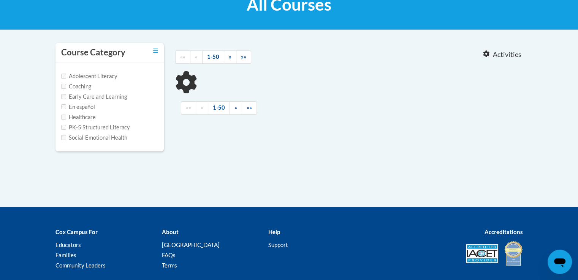 This screenshot has width=578, height=280. I want to click on img: Accredited IACET® Provider, so click(482, 254).